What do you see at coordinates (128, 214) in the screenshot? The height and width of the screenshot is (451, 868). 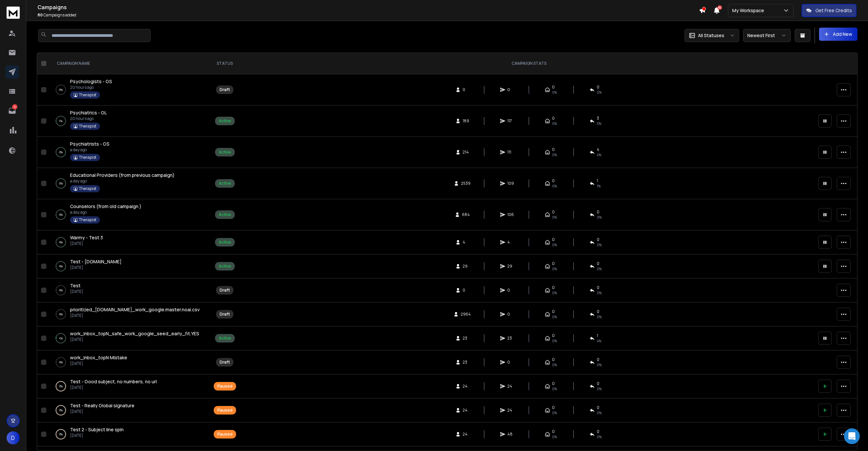 I see `td: 0%Counselors (from old campaign )a day agoTherapist` at bounding box center [128, 214].